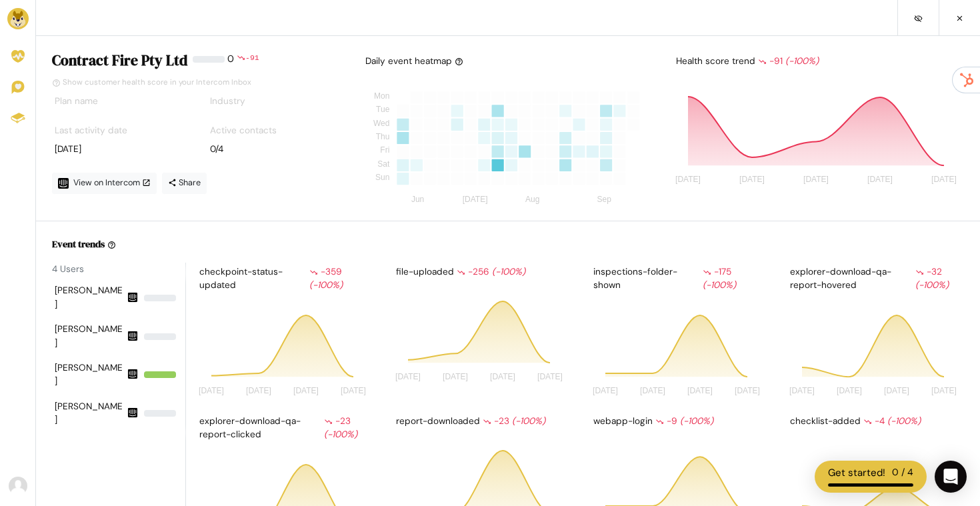 The width and height of the screenshot is (980, 506). What do you see at coordinates (382, 137) in the screenshot?
I see `tspan: Thu` at bounding box center [382, 137].